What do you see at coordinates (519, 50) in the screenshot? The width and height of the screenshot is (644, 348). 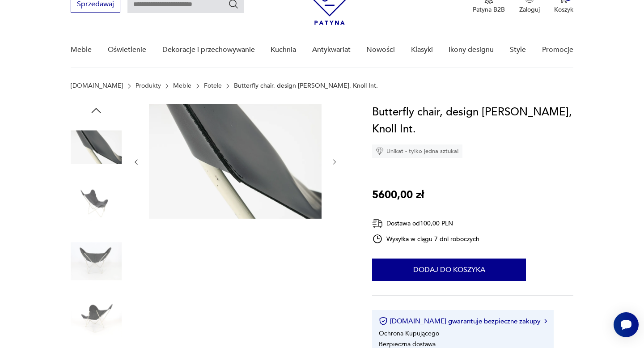 I see `a: Style` at bounding box center [519, 50].